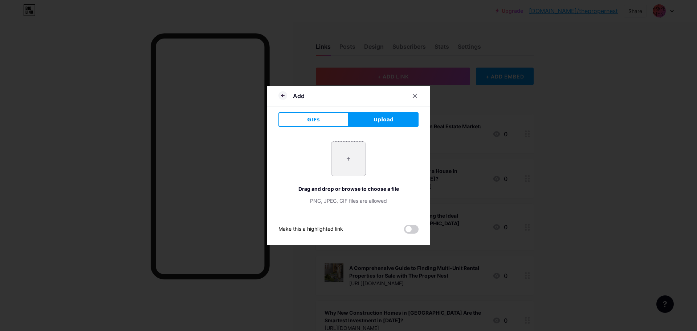 The image size is (697, 331). I want to click on div: Add, so click(299, 96).